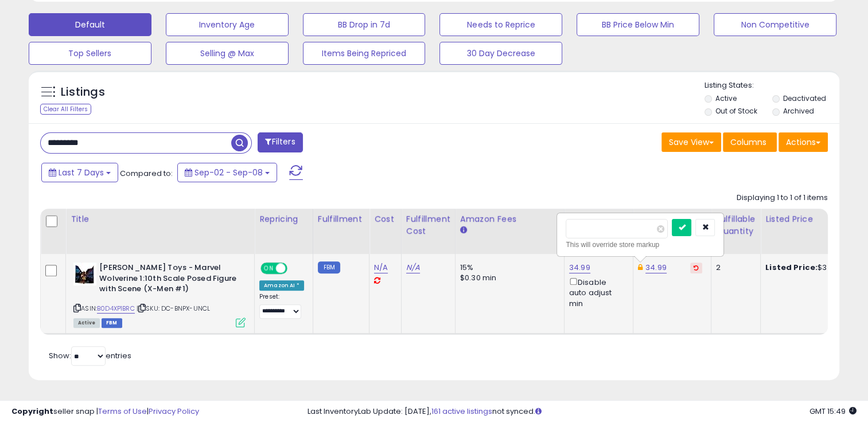  Describe the element at coordinates (463, 230) in the screenshot. I see `small: Amazon Fees.` at that location.